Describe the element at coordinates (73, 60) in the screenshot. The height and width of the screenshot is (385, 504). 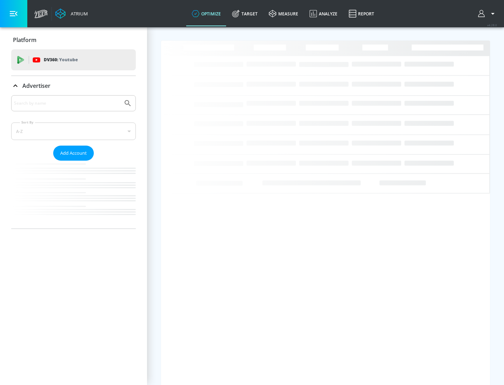
I see `div: DV360: Youtube` at that location.